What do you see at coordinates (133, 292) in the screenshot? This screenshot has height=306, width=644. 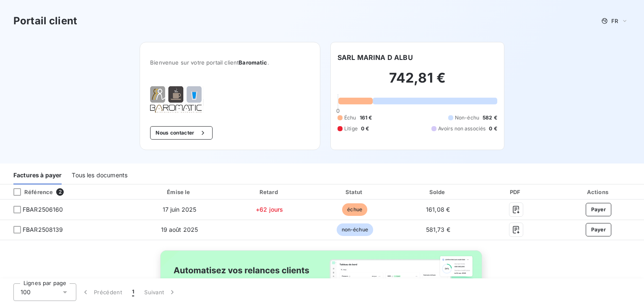 I see `span: 1` at bounding box center [133, 292].